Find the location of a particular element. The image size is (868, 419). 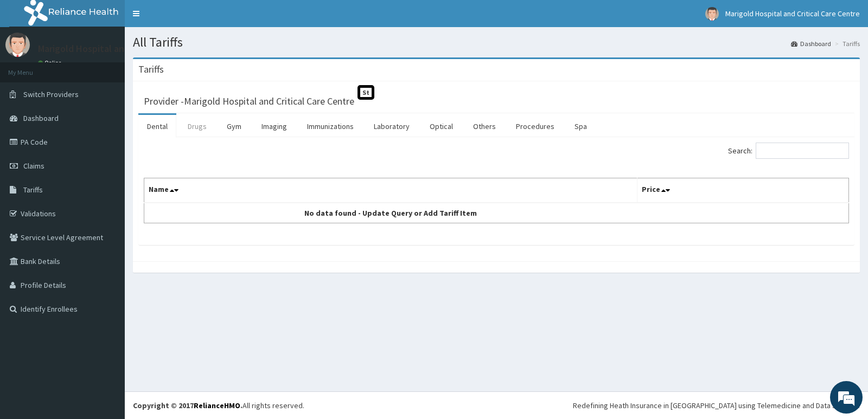

strong: Copyright © 2017 . is located at coordinates (188, 405).